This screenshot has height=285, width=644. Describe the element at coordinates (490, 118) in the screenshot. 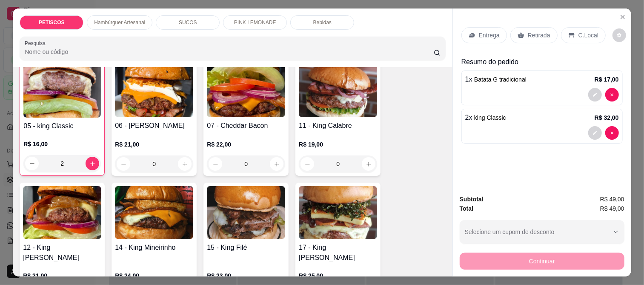

I see `span: king Classic` at that location.